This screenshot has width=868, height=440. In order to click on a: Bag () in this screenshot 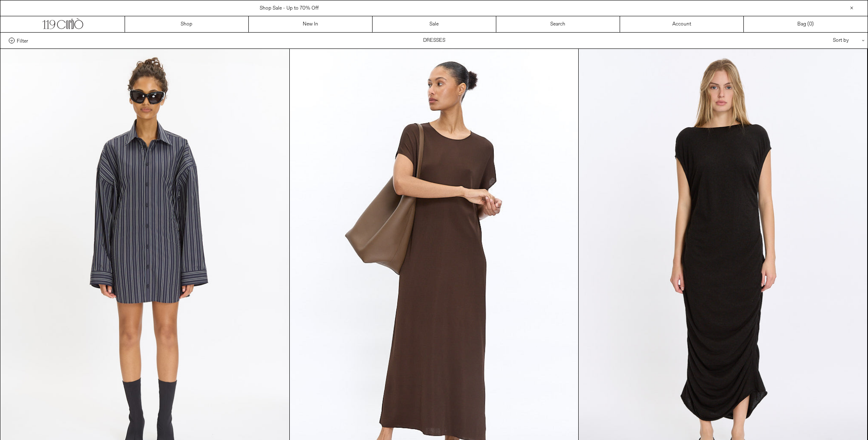, I will do `click(806, 24)`.